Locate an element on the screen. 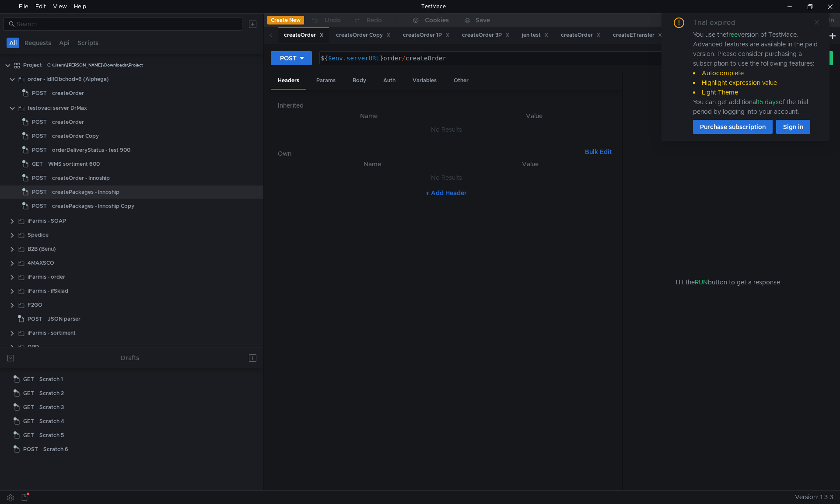  div: Save is located at coordinates (483, 20).